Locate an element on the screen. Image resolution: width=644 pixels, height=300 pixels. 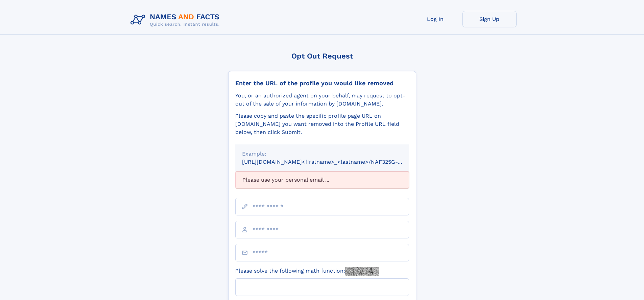
div: Example: is located at coordinates (322, 154).